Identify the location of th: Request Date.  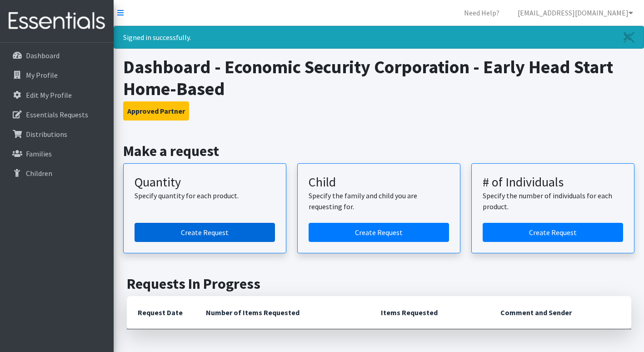
(161, 312).